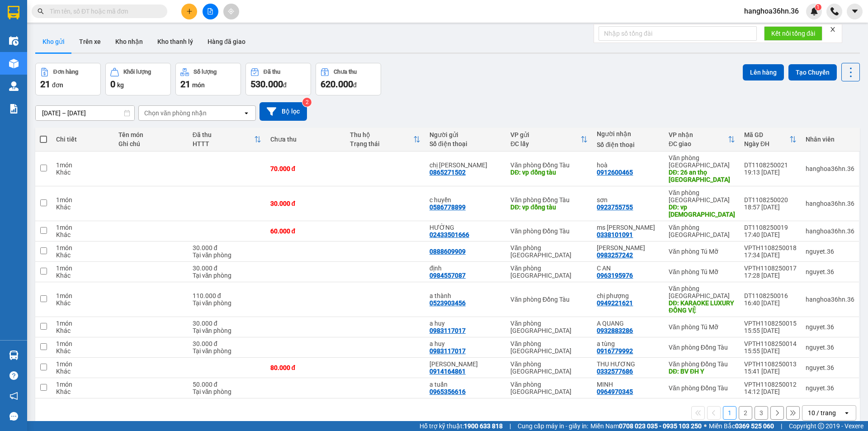 Image resolution: width=868 pixels, height=431 pixels. Describe the element at coordinates (198, 85) in the screenshot. I see `span: món` at that location.